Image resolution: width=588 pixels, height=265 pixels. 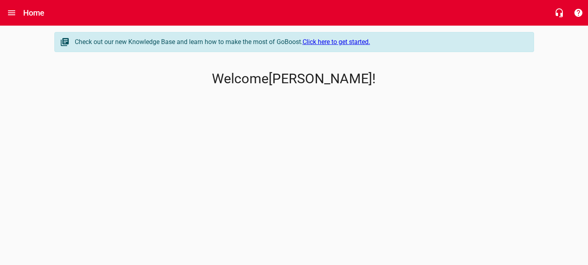 What do you see at coordinates (12, 13) in the screenshot?
I see `button: Open drawer` at bounding box center [12, 13].